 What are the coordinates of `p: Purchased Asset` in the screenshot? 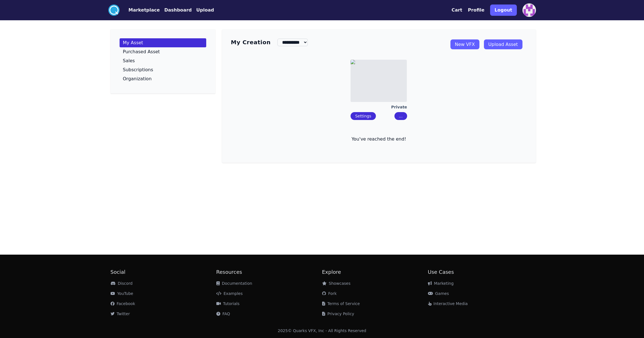 It's located at (141, 52).